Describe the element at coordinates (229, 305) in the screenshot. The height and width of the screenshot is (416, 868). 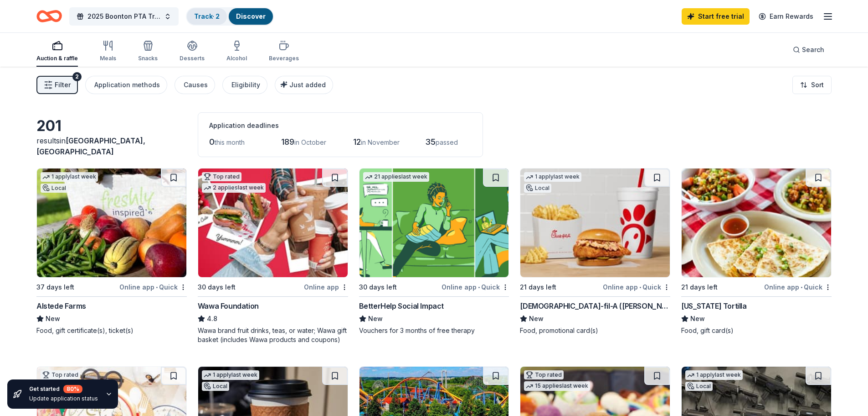
I see `div: Wawa Foundation` at that location.